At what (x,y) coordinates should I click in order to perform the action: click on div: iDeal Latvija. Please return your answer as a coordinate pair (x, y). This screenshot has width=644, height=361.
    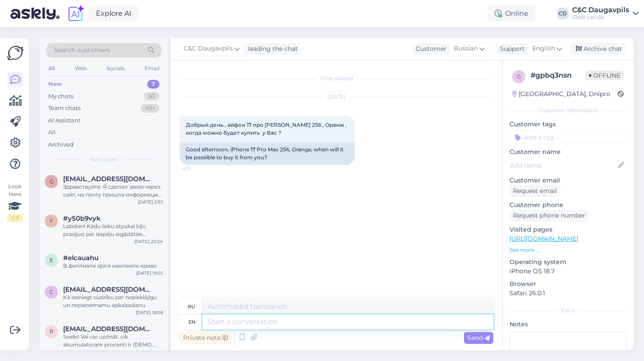
    Looking at the image, I should click on (601, 17).